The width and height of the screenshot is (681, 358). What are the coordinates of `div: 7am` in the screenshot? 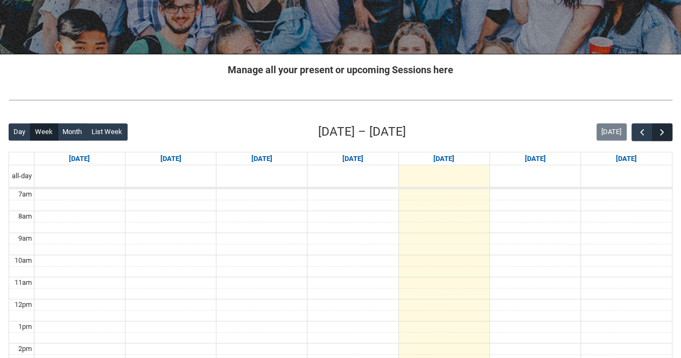 It's located at (25, 194).